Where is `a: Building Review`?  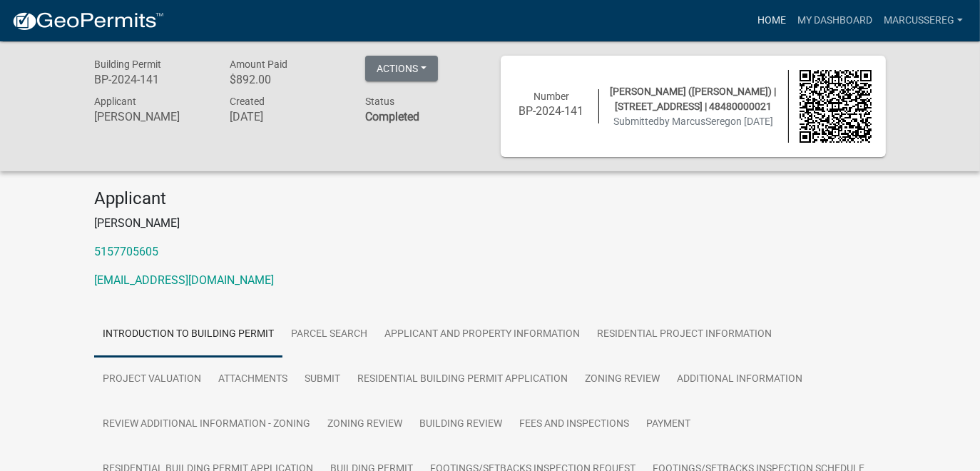 a: Building Review is located at coordinates (461, 425).